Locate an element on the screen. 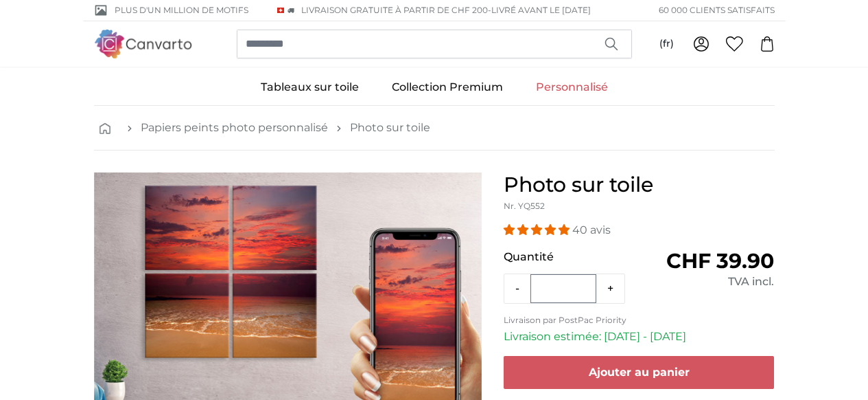 The image size is (868, 400). a: Personnalisé is located at coordinates (572, 87).